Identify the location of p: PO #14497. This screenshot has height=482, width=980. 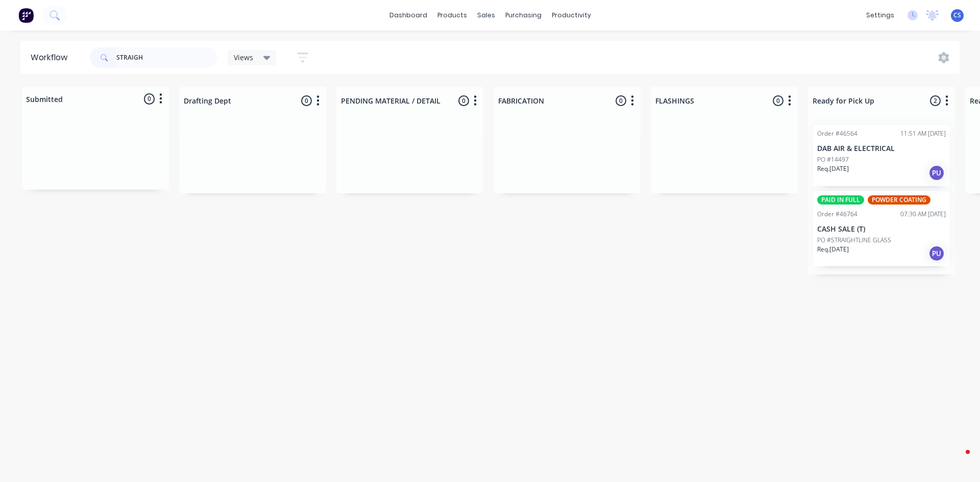
(833, 159).